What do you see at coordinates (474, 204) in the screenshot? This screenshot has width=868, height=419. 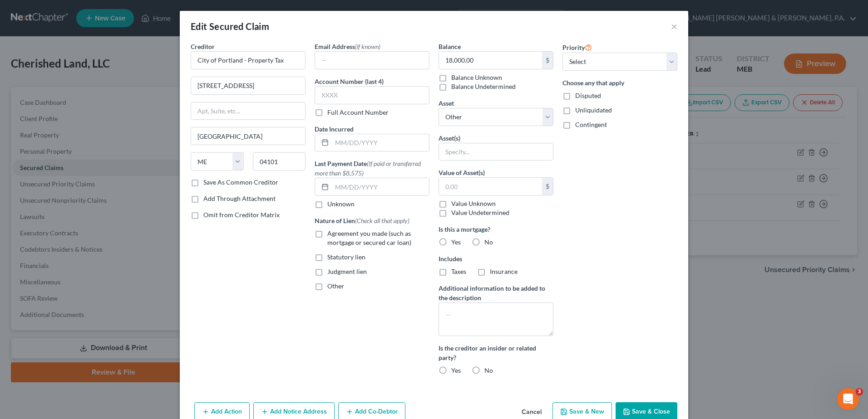 I see `label: Value Unknown` at bounding box center [474, 204].